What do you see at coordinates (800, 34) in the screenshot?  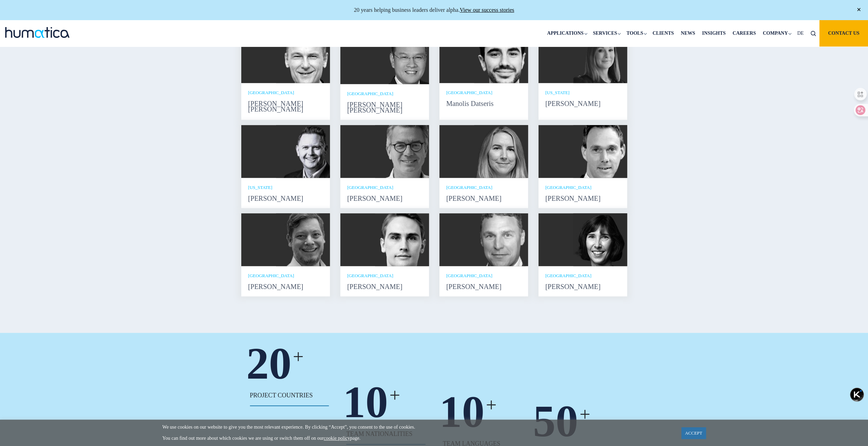 I see `a: DE` at bounding box center [800, 34].